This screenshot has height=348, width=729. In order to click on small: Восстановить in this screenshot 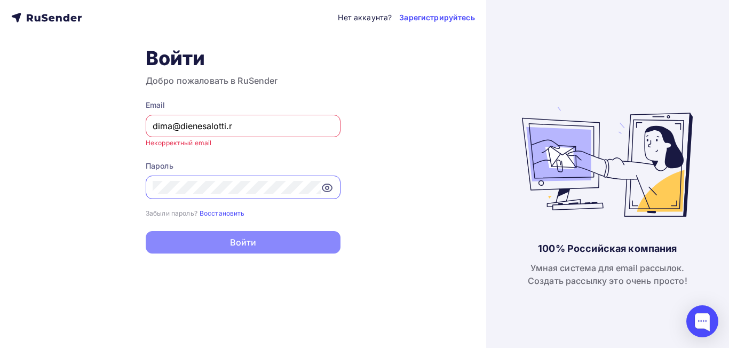, I will do `click(222, 213)`.